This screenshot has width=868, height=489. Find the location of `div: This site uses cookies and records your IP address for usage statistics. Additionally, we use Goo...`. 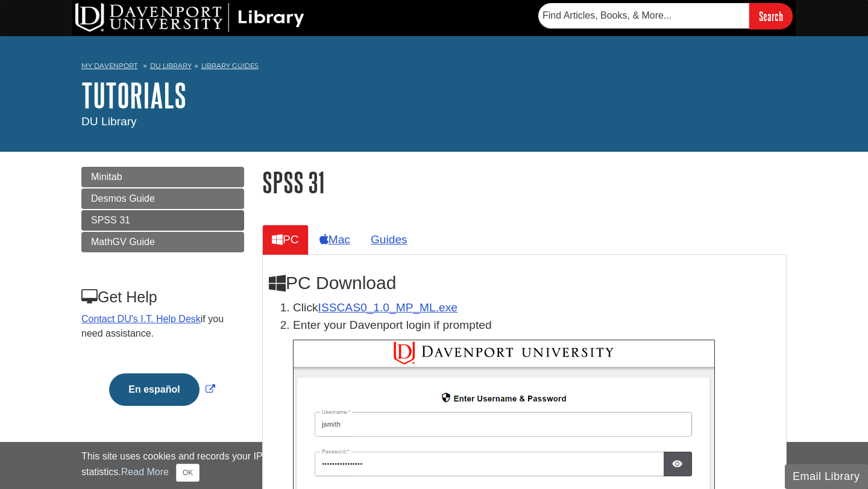

div: This site uses cookies and records your IP address for usage statistics. Additionally, we use Goo... is located at coordinates (434, 466).